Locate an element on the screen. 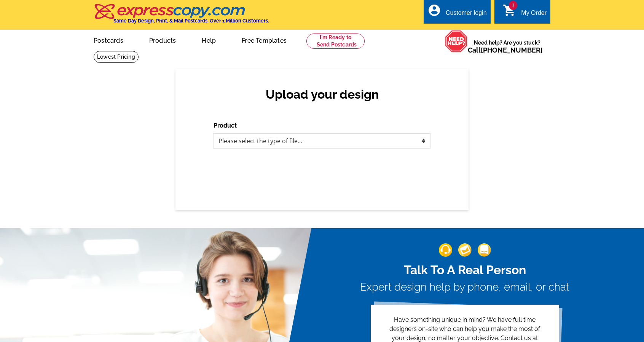 Image resolution: width=644 pixels, height=342 pixels. span: Call is located at coordinates (505, 50).